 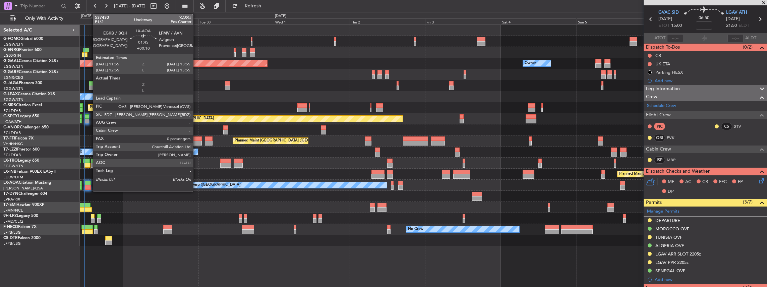 I want to click on span: G-ENRG, so click(x=11, y=50).